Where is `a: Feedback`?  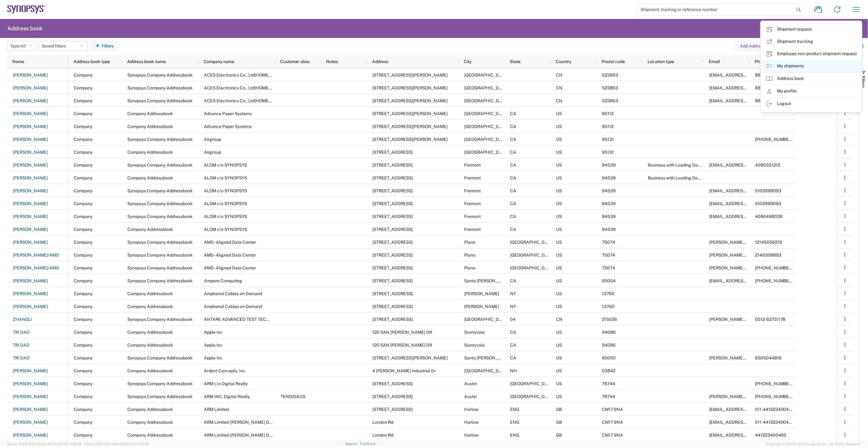
a: Feedback is located at coordinates (368, 443).